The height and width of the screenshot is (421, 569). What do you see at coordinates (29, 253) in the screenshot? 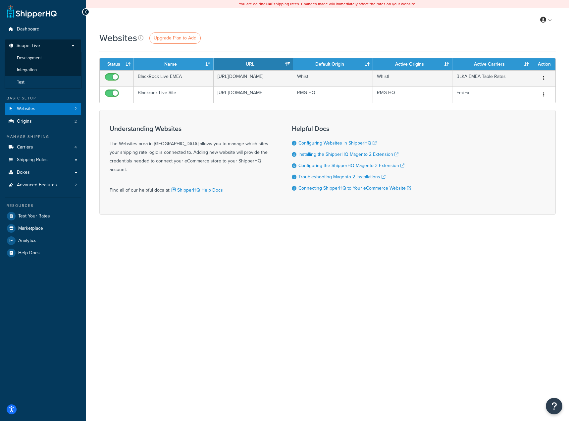
I see `span: Help Docs` at bounding box center [29, 253].